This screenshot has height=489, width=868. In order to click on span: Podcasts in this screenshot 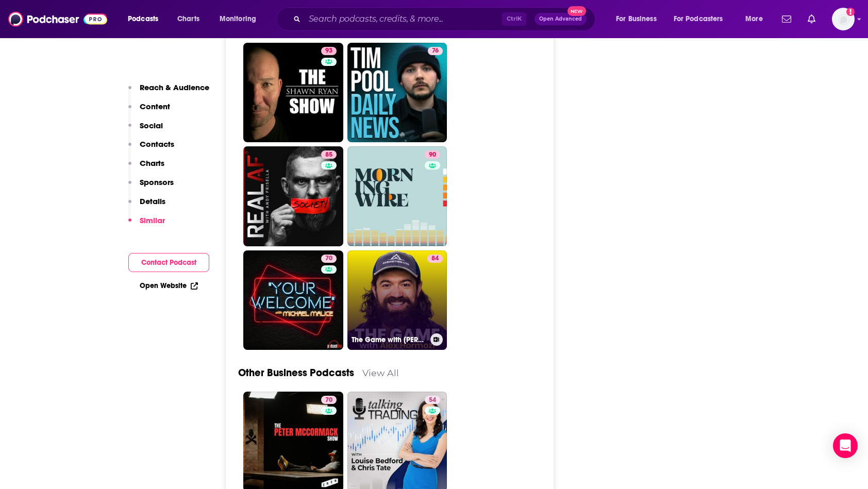, I will do `click(142, 19)`.